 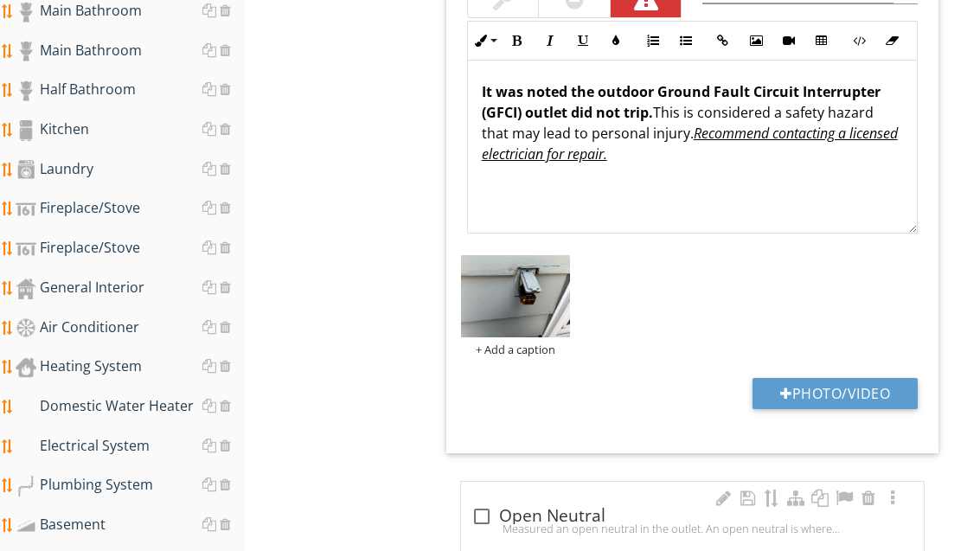 I want to click on div: Main Bathroom, so click(x=130, y=51).